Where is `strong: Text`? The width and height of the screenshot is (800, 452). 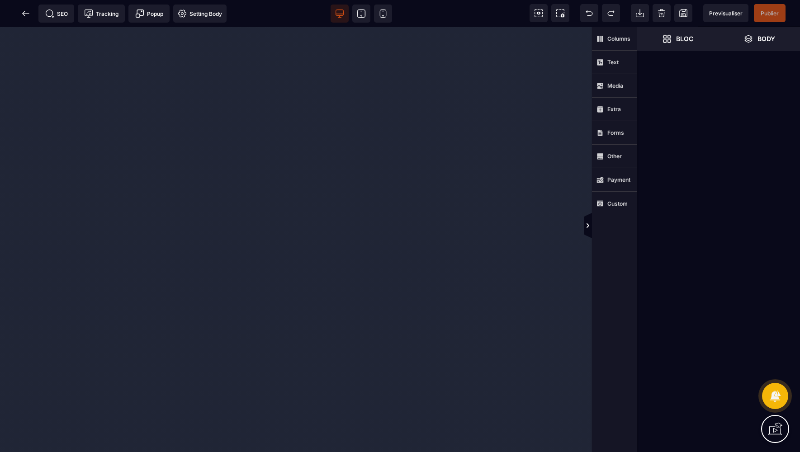
strong: Text is located at coordinates (613, 62).